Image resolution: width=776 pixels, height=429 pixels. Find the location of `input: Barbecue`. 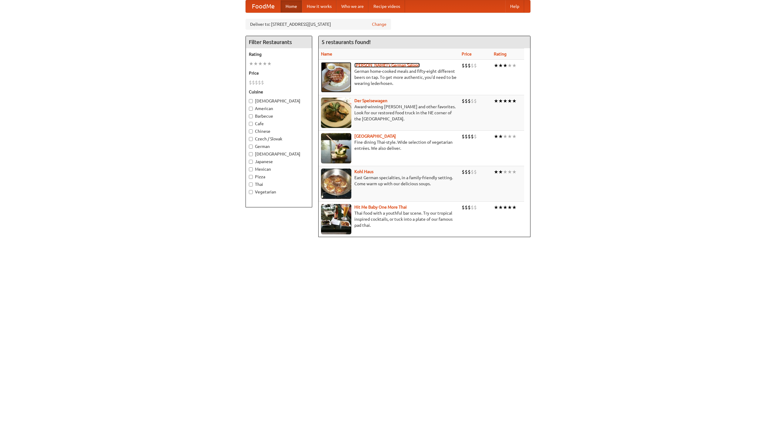

input: Barbecue is located at coordinates (251, 116).